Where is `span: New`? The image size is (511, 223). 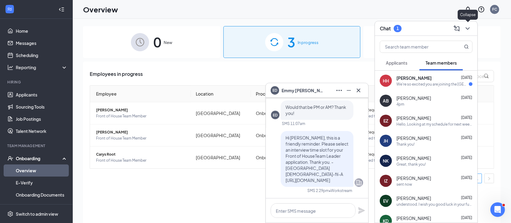
span: New is located at coordinates (168, 42).